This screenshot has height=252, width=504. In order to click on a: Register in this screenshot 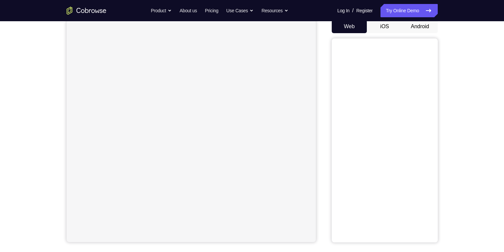, I will do `click(364, 11)`.